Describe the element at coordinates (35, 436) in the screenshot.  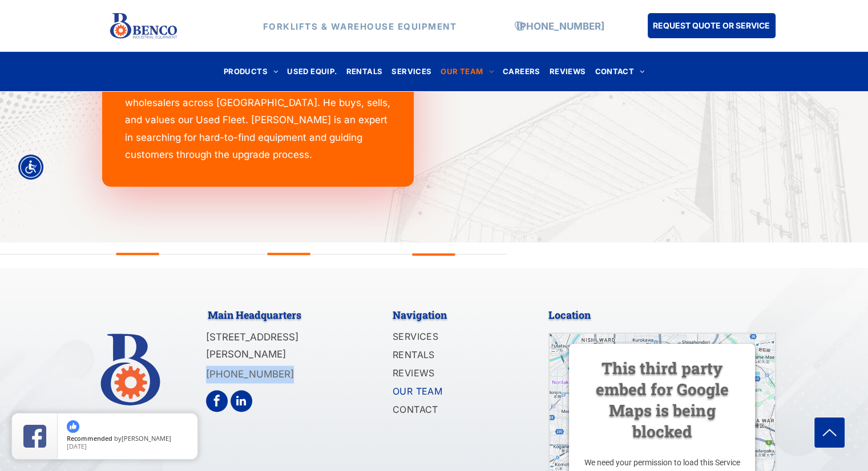
I see `img: Review Rating` at that location.